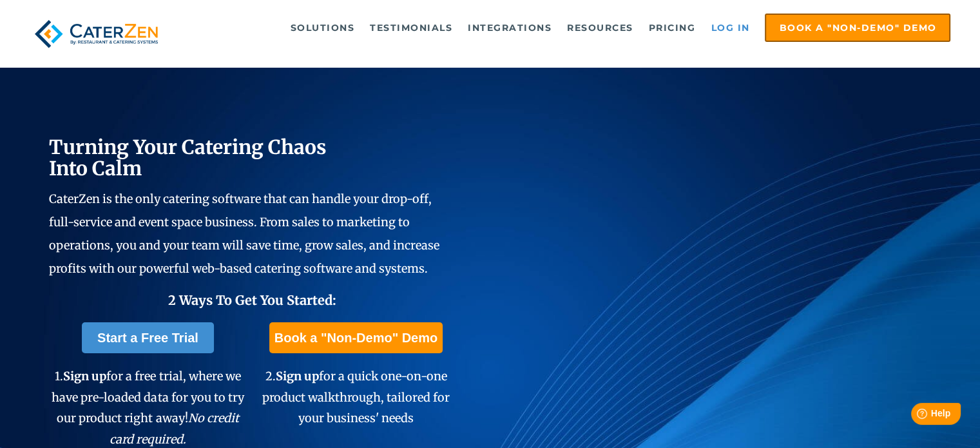 This screenshot has height=448, width=980. Describe the element at coordinates (731, 28) in the screenshot. I see `a: Log in` at that location.